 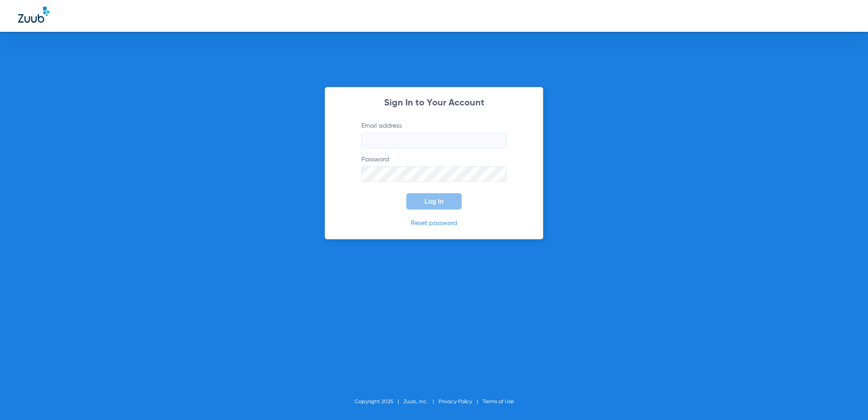 What do you see at coordinates (434, 135) in the screenshot?
I see `label: Email address` at bounding box center [434, 135].